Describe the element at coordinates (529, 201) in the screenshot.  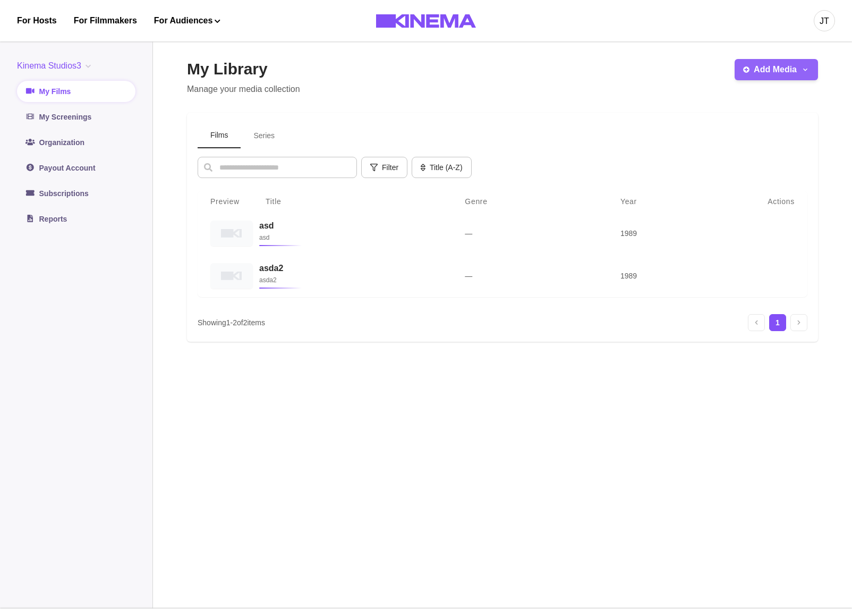
I see `th: Genre` at that location.